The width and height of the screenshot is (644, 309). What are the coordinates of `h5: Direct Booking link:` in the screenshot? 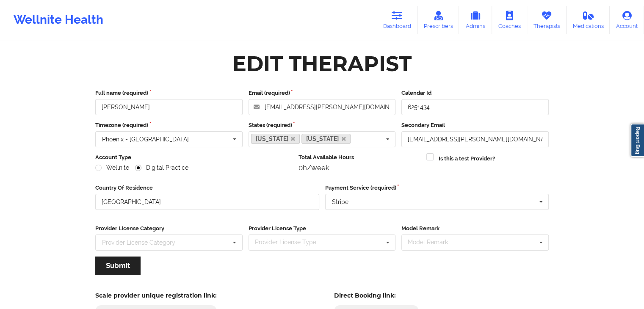 It's located at (377, 296).